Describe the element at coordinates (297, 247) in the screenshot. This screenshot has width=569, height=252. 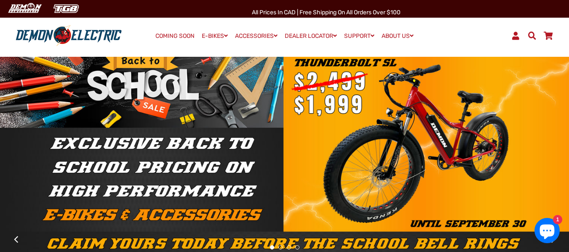
I see `button: 4 of 4` at that location.